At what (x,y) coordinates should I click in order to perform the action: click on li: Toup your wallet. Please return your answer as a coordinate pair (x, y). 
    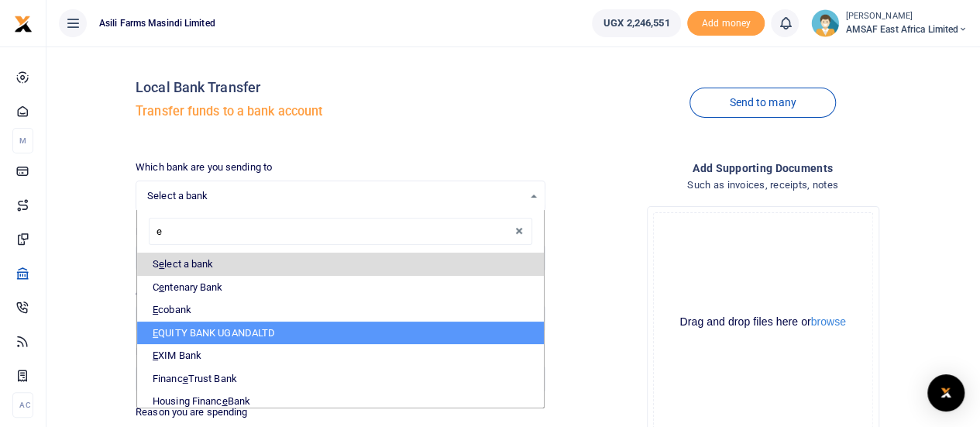
    Looking at the image, I should click on (725, 23).